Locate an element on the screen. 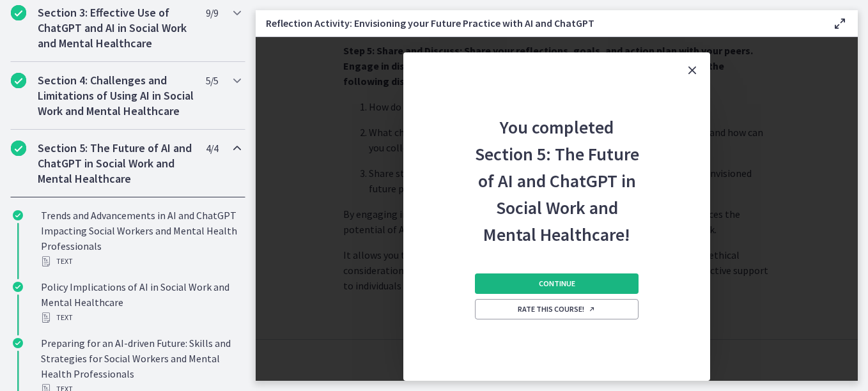  span: 5 / 5 is located at coordinates (212, 81).